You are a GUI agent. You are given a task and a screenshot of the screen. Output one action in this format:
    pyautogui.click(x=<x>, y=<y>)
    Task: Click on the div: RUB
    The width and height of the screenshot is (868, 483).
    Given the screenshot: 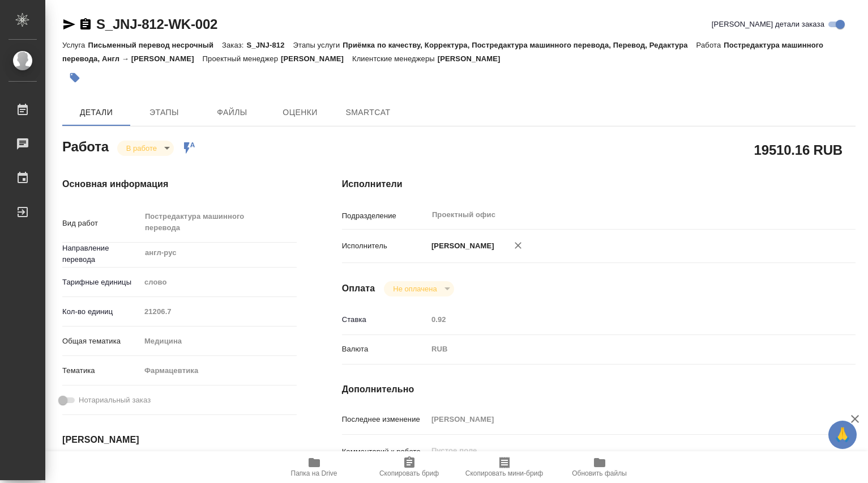 What is the action you would take?
    pyautogui.click(x=620, y=349)
    